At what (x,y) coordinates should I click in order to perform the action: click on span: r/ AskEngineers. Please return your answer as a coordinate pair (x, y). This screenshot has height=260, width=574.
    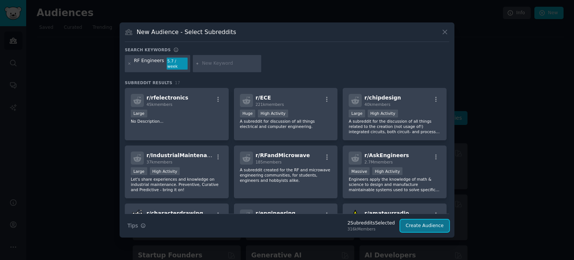
    Looking at the image, I should click on (387, 155).